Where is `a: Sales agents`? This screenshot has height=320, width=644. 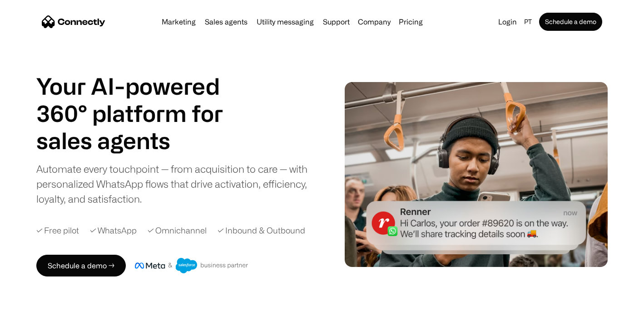
a: Sales agents is located at coordinates (226, 22).